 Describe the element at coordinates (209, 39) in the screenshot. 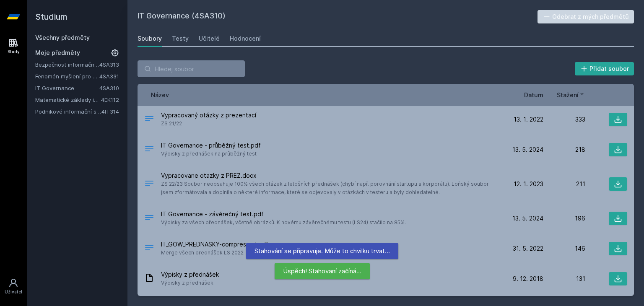

I see `a: Učitelé` at that location.